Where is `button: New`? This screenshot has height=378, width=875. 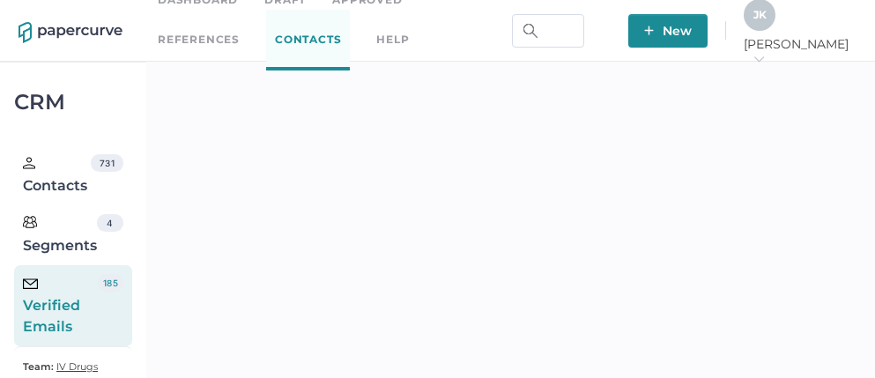 button: New is located at coordinates (668, 31).